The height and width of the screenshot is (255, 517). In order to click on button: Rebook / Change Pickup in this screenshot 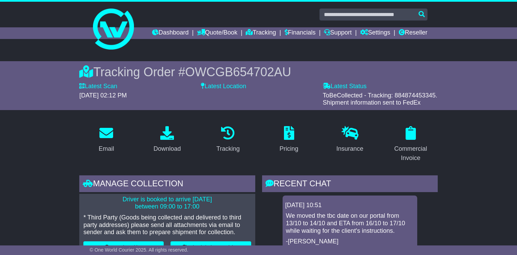, I will do `click(210, 247)`.